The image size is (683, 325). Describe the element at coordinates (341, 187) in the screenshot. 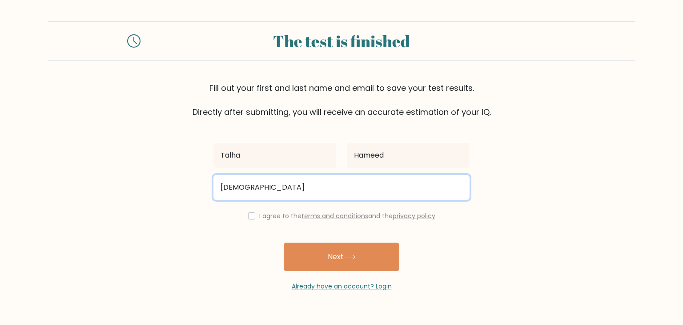

I see `input: Email` at that location.